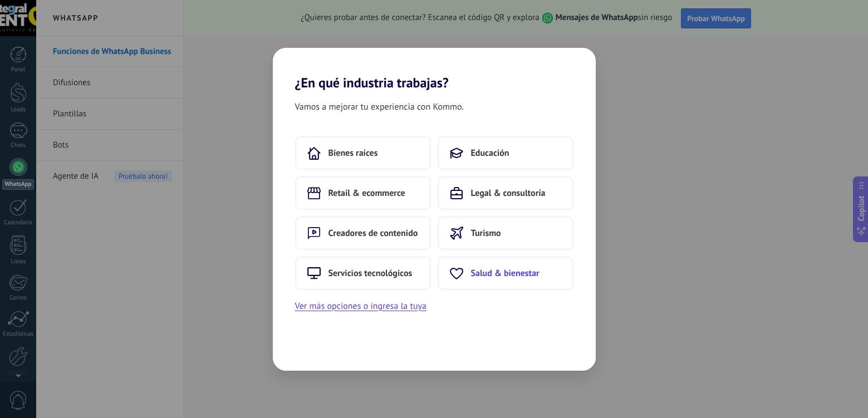 Image resolution: width=868 pixels, height=418 pixels. I want to click on span: Bienes raíces, so click(353, 153).